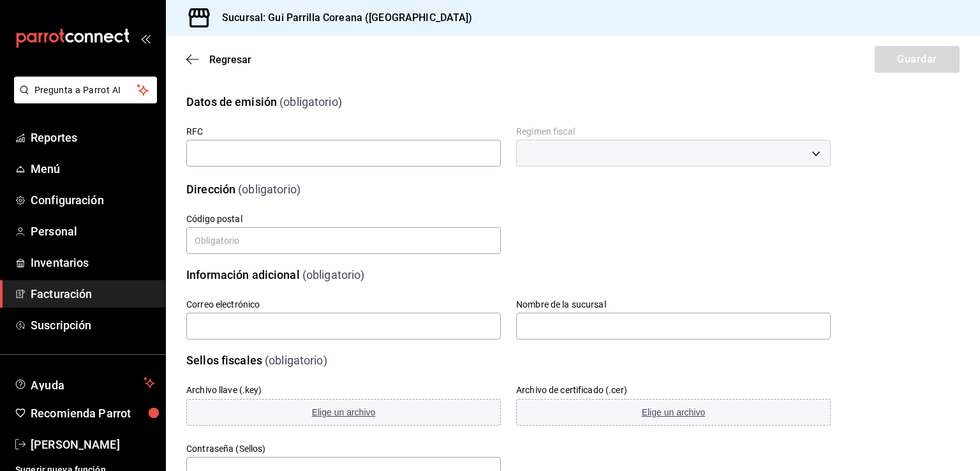 The image size is (980, 471). I want to click on button: Regresar, so click(219, 59).